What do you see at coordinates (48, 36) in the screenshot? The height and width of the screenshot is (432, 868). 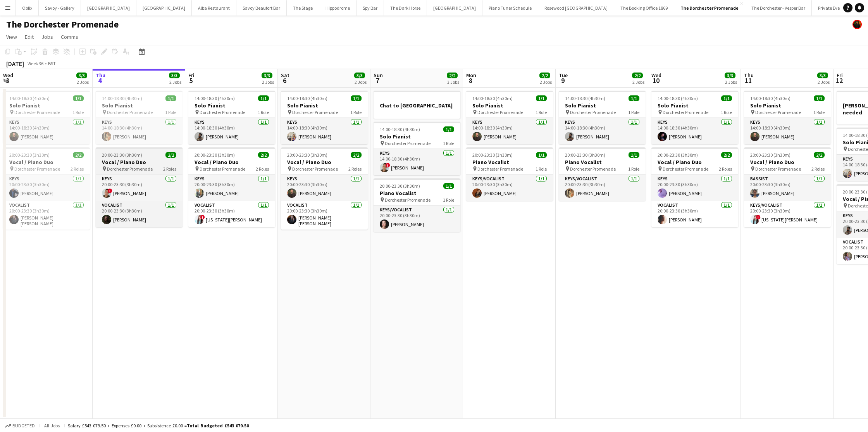 I see `a: Jobs` at bounding box center [48, 36].